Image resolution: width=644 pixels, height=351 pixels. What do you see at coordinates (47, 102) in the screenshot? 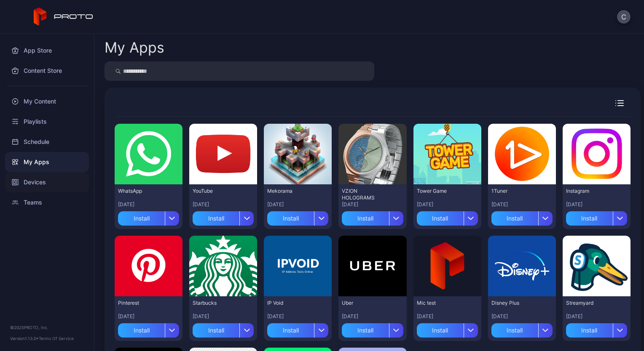
I see `div: My Content` at bounding box center [47, 102].